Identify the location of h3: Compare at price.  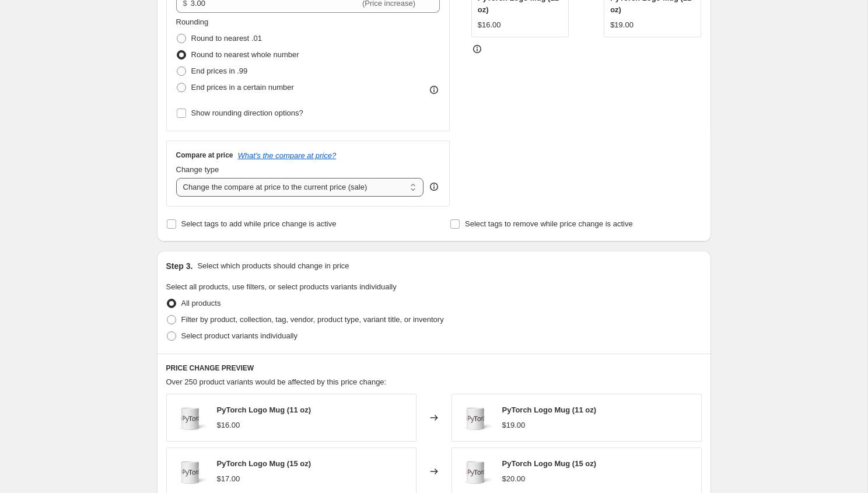
(205, 155).